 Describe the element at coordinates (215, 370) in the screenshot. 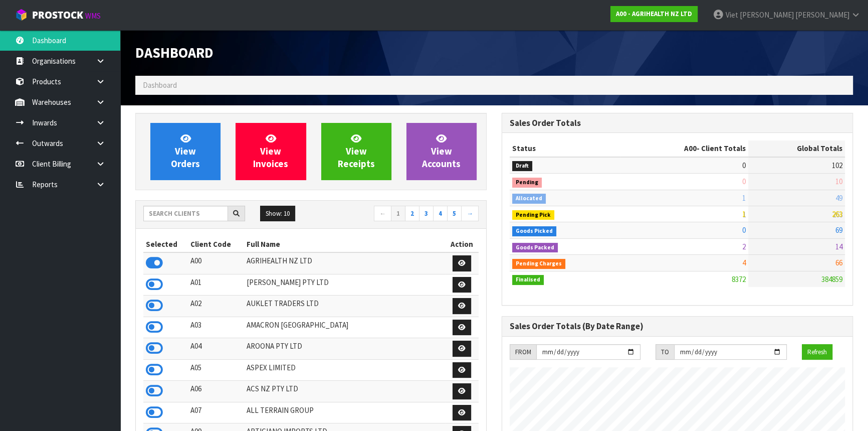

I see `td: A05` at that location.